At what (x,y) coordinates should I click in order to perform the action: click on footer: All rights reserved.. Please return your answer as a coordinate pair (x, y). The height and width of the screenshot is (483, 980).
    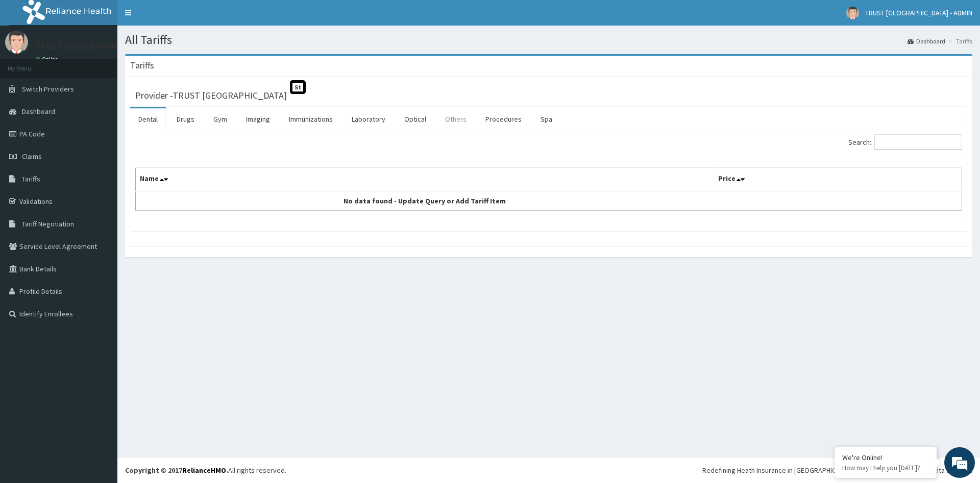
    Looking at the image, I should click on (549, 470).